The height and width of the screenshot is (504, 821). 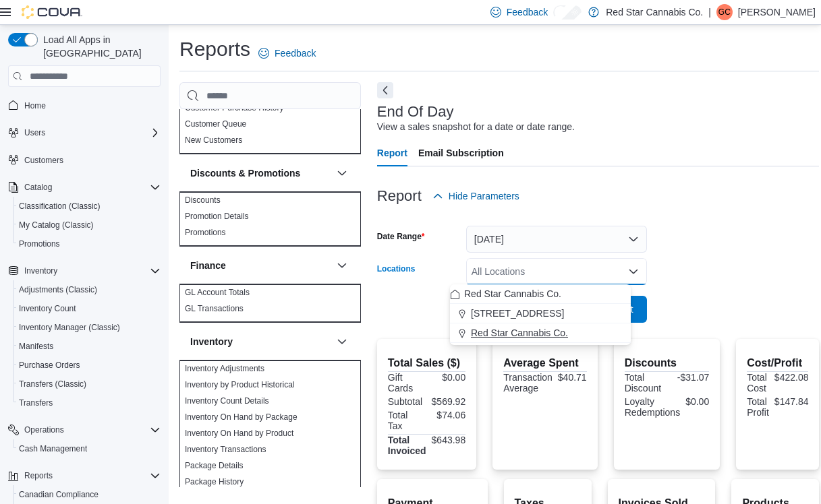 I want to click on button: Next, so click(x=385, y=90).